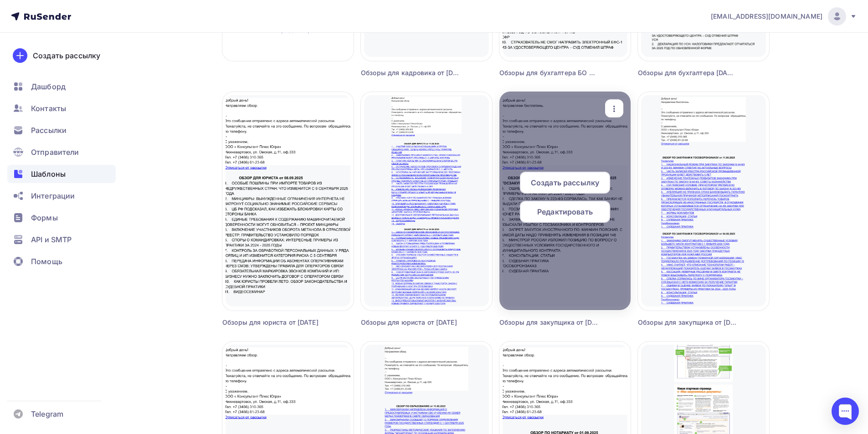 This screenshot has width=868, height=434. What do you see at coordinates (46, 261) in the screenshot?
I see `span: Помощь` at bounding box center [46, 261].